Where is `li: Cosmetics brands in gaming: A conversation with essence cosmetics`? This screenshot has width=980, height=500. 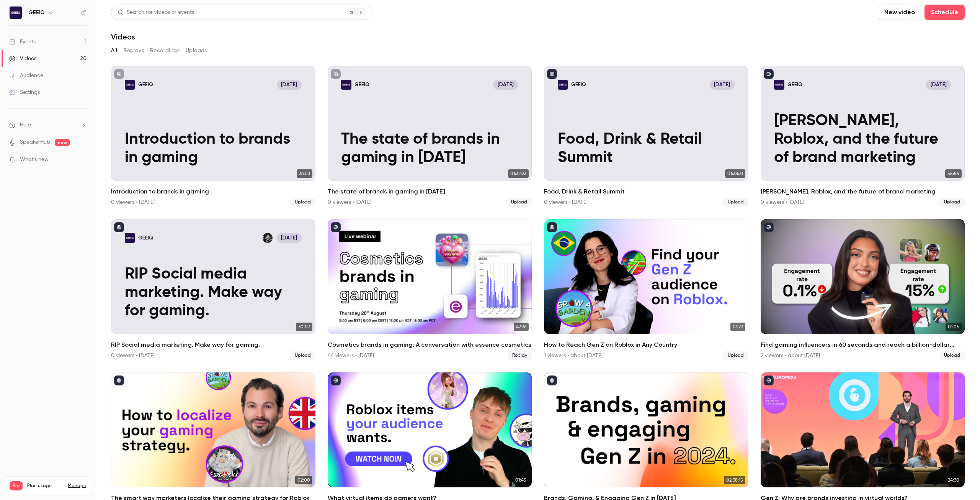 li: Cosmetics brands in gaming: A conversation with essence cosmetics is located at coordinates (430, 290).